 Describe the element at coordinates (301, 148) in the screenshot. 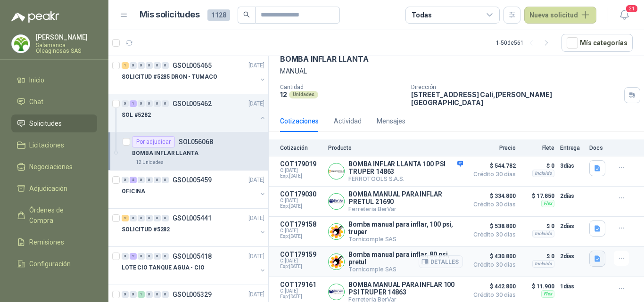

I see `p: Cotización` at that location.